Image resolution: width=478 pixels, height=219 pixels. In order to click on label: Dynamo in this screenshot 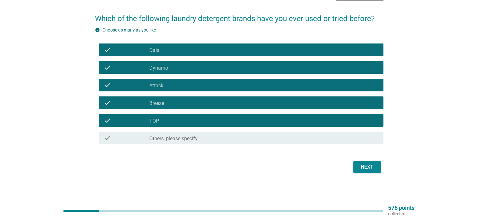, I will do `click(159, 68)`.